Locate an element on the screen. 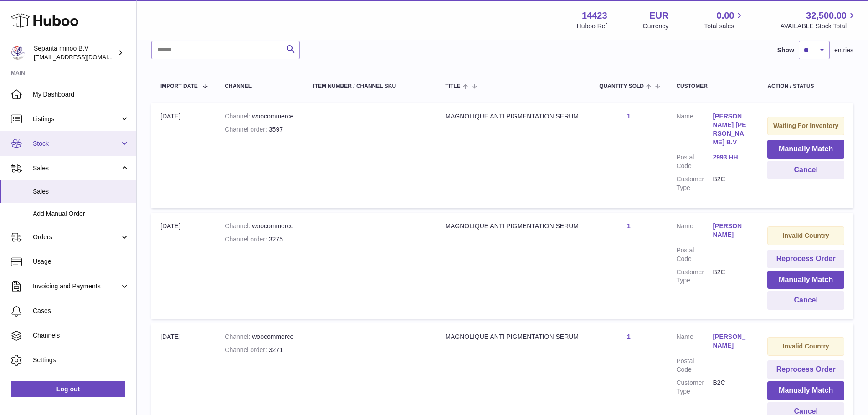  a: 32,500.00 AVAILABLE Stock Total is located at coordinates (818, 20).